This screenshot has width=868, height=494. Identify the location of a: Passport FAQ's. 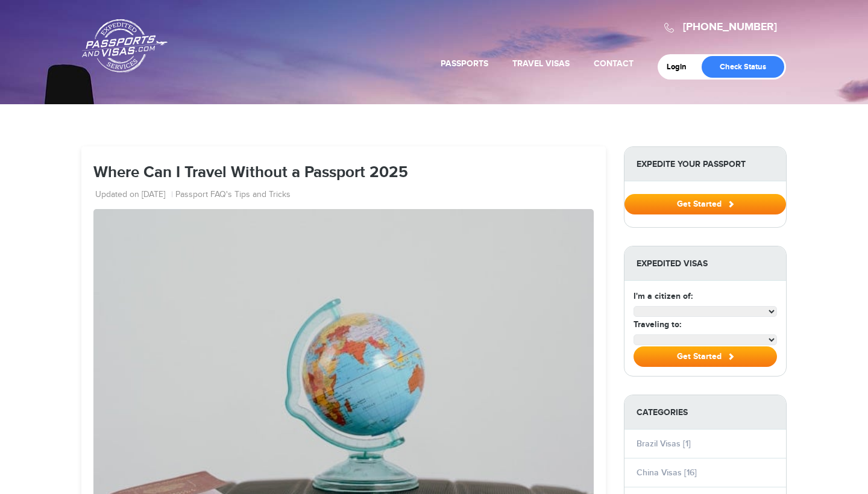
(204, 196).